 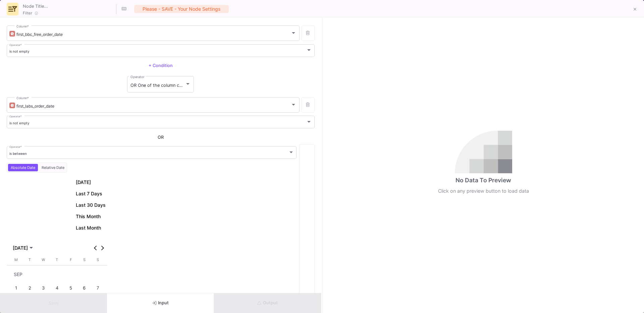 What do you see at coordinates (161, 65) in the screenshot?
I see `button: + Condition` at bounding box center [161, 65].